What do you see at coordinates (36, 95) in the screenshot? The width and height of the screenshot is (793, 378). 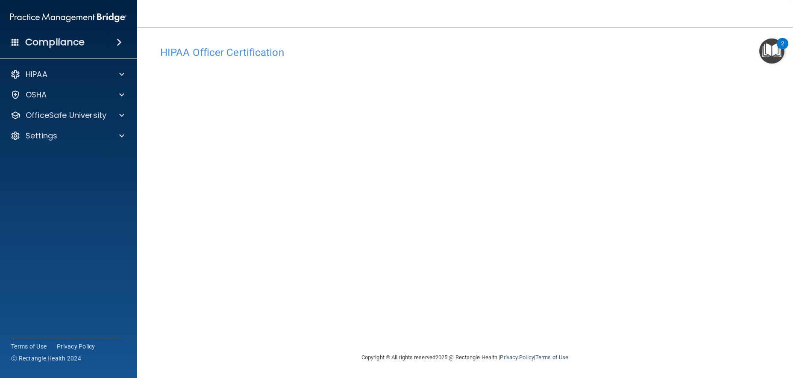 I see `p: OSHA` at bounding box center [36, 95].